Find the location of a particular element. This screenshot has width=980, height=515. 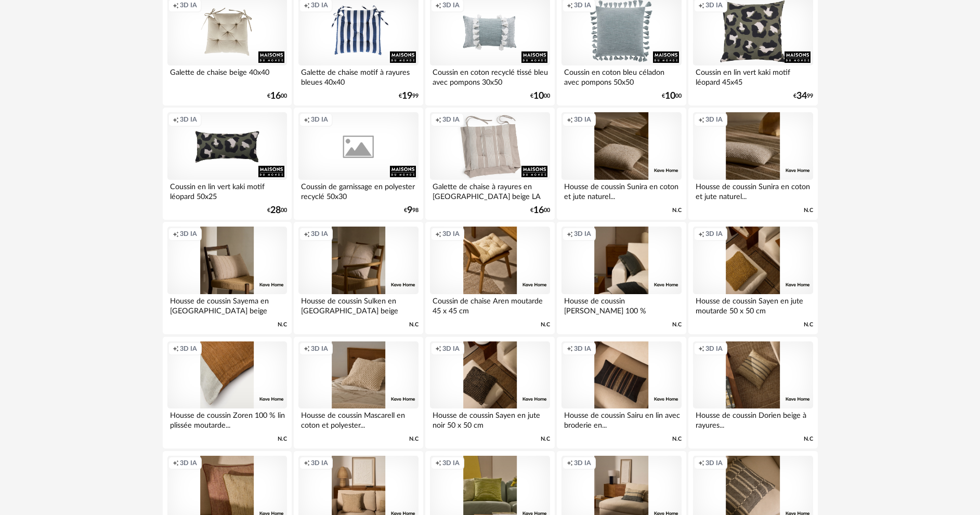

div: € 98 is located at coordinates (411, 211).